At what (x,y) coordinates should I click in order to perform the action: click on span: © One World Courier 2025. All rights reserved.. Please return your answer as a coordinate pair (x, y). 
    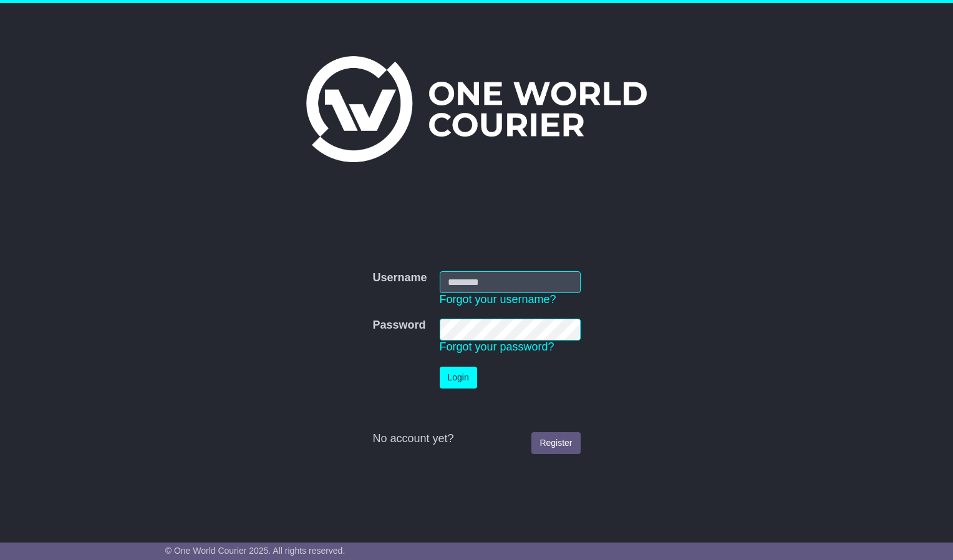
    Looking at the image, I should click on (255, 551).